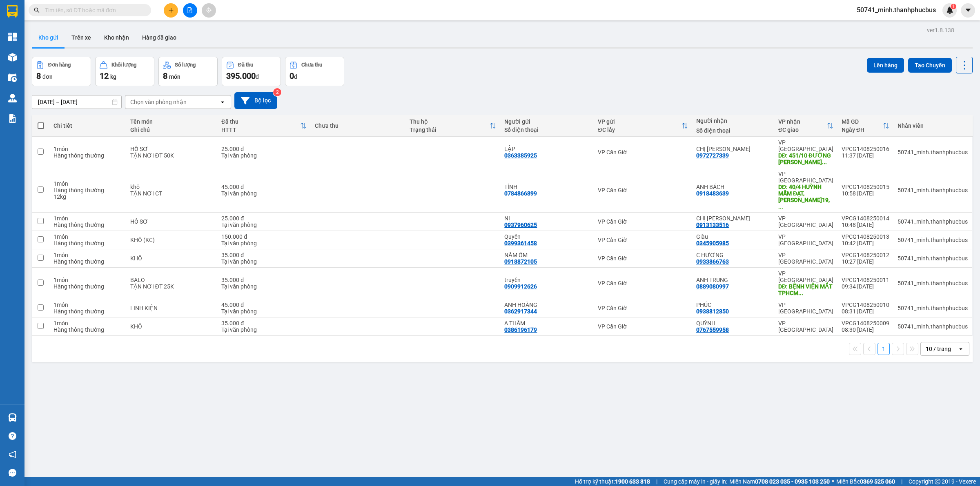 The width and height of the screenshot is (980, 486). I want to click on div: Số điện thoại, so click(547, 130).